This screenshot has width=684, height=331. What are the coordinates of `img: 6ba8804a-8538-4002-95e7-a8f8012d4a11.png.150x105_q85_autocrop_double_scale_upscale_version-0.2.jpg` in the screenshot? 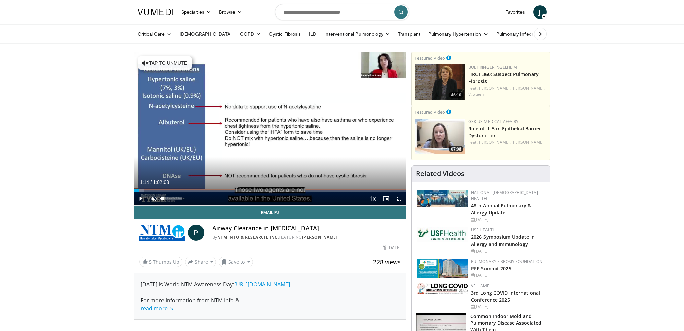 It's located at (443, 234).